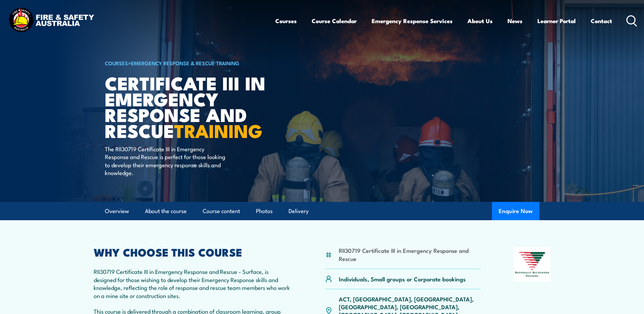  What do you see at coordinates (221, 211) in the screenshot?
I see `a: Course content` at bounding box center [221, 211].